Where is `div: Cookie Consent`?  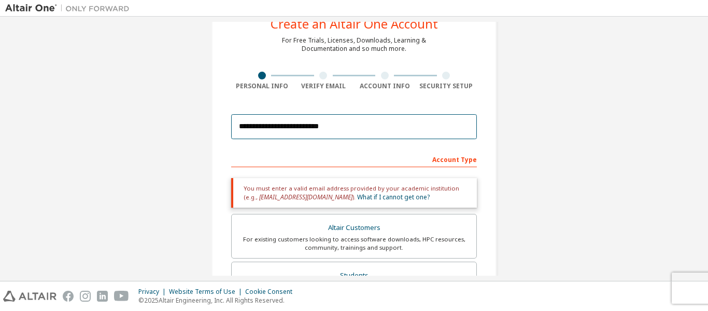
div: Cookie Consent is located at coordinates (272, 291).